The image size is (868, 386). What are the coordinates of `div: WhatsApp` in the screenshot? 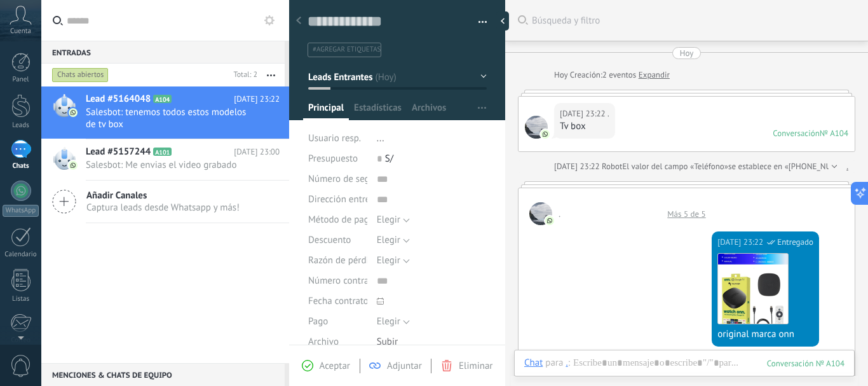 It's located at (21, 210).